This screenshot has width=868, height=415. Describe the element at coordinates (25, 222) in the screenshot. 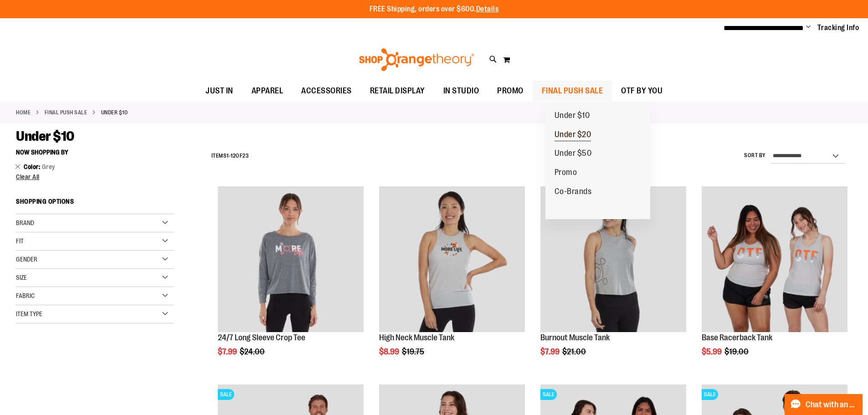

I see `span: Brand` at that location.